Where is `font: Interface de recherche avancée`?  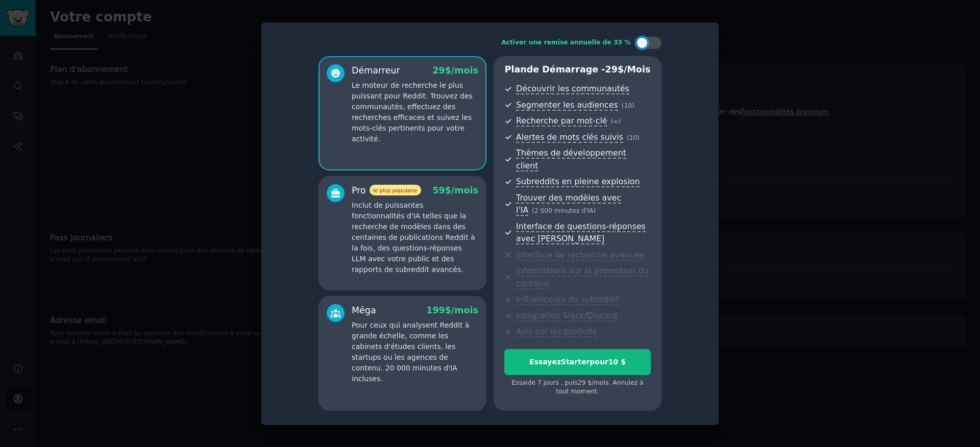 font: Interface de recherche avancée is located at coordinates (580, 255).